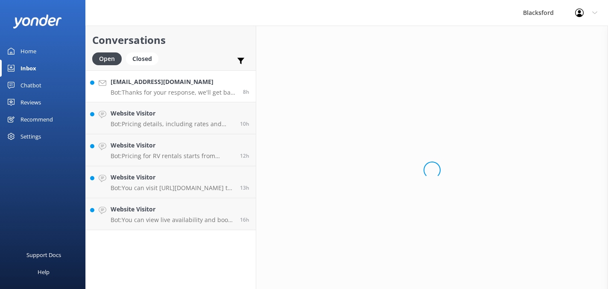 The width and height of the screenshot is (608, 289). I want to click on div: Recommend, so click(37, 120).